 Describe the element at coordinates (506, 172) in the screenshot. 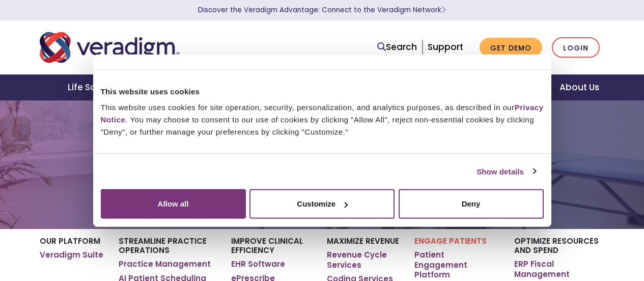

I see `a: Show details` at that location.